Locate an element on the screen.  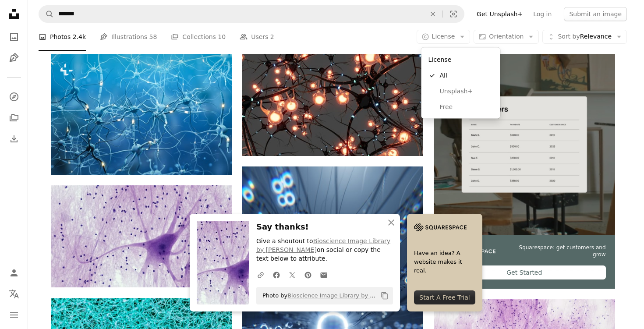
button: Orientation is located at coordinates (506, 37).